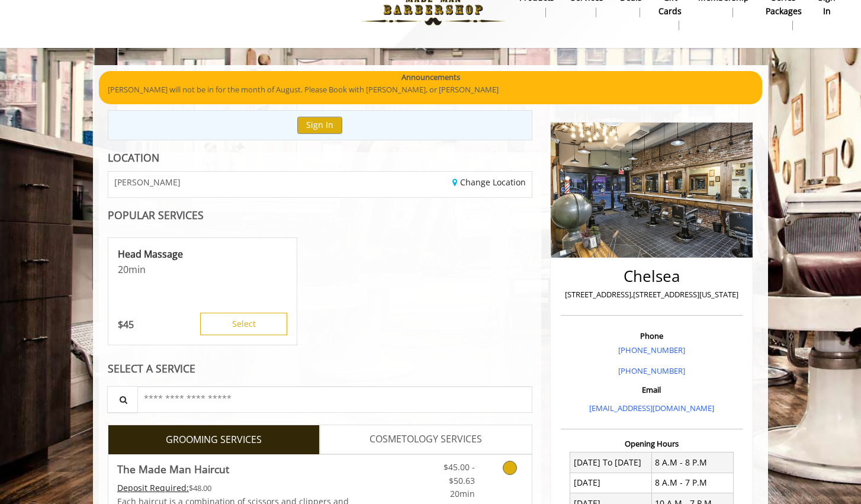 The image size is (861, 504). What do you see at coordinates (126, 325) in the screenshot?
I see `p: 45` at bounding box center [126, 325].